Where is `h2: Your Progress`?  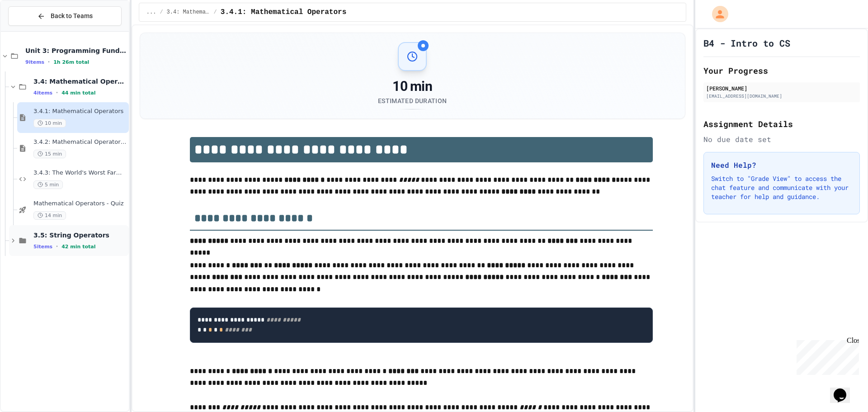 h2: Your Progress is located at coordinates (781, 70).